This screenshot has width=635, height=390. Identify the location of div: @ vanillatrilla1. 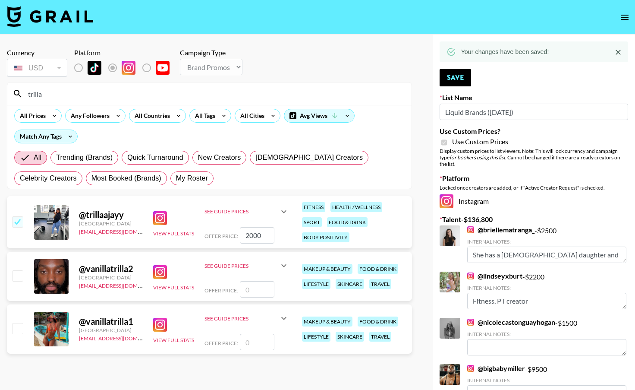
(111, 321).